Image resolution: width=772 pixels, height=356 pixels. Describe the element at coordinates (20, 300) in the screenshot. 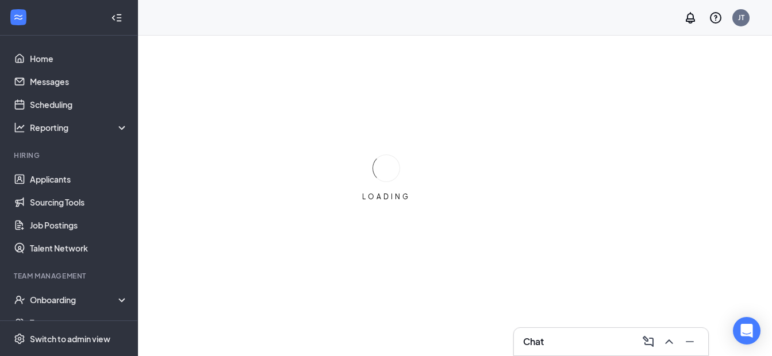

I see `svg: UserCheck` at that location.